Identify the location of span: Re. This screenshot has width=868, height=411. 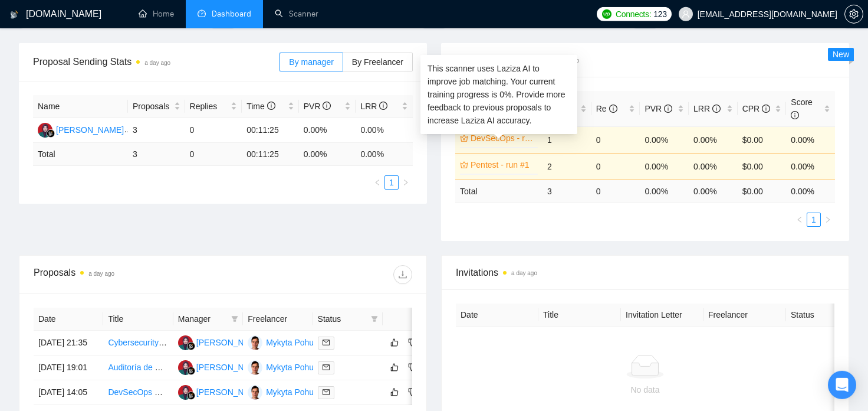
(607, 109).